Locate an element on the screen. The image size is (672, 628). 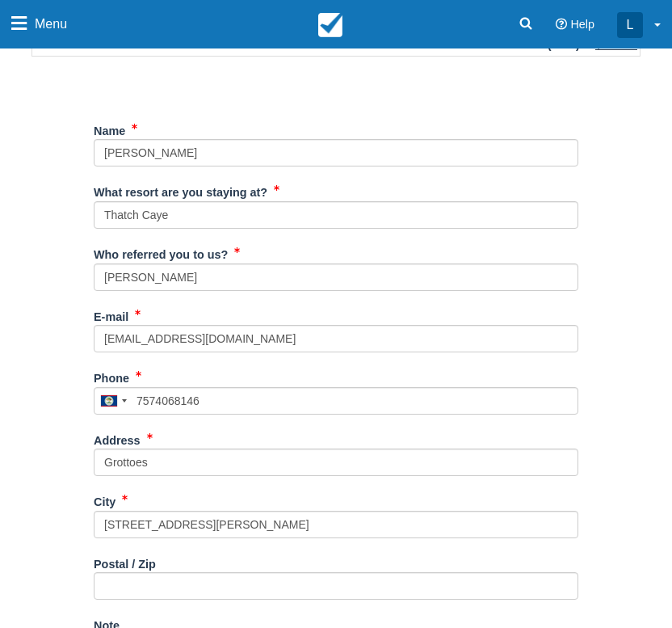
label: Who referred you to us? is located at coordinates (161, 252).